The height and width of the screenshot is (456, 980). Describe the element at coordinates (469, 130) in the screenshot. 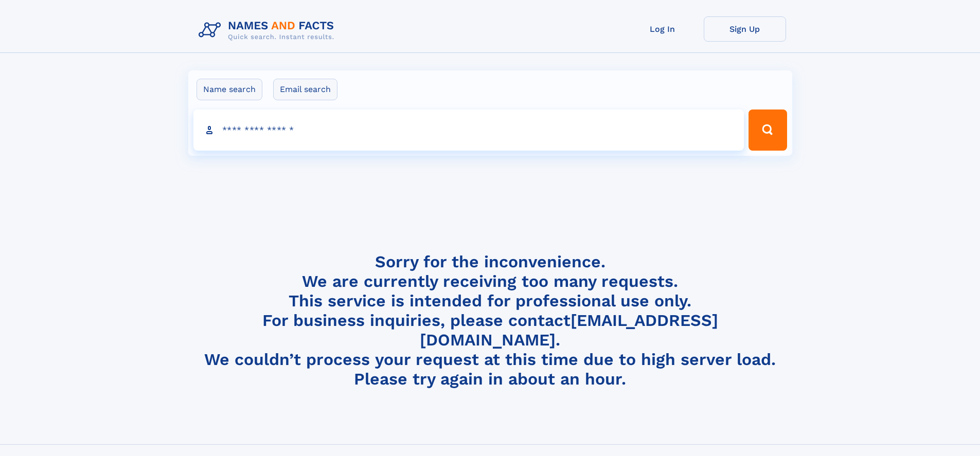

I see `input: search input` at that location.